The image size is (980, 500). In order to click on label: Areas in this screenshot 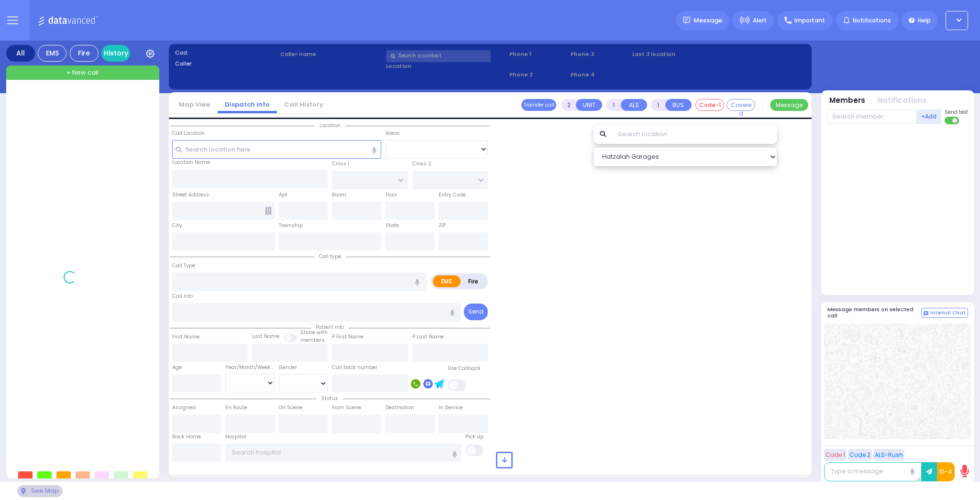, I will do `click(392, 133)`.